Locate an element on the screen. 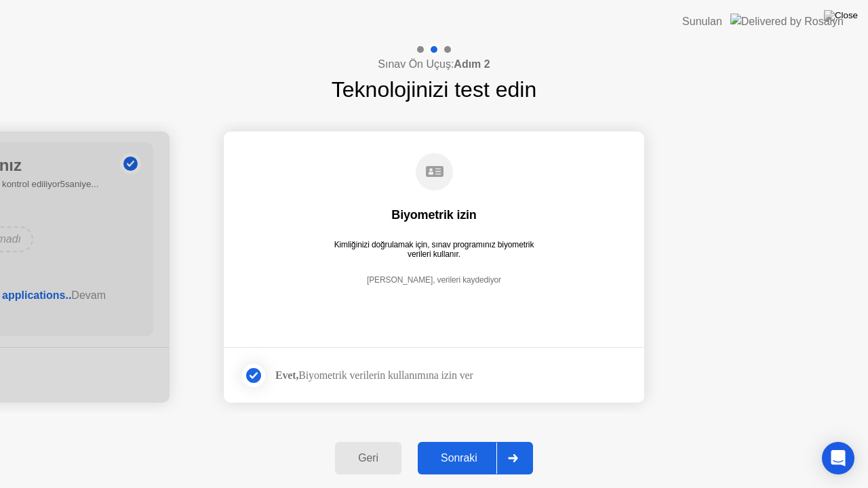  div: Sonraki is located at coordinates (459, 458).